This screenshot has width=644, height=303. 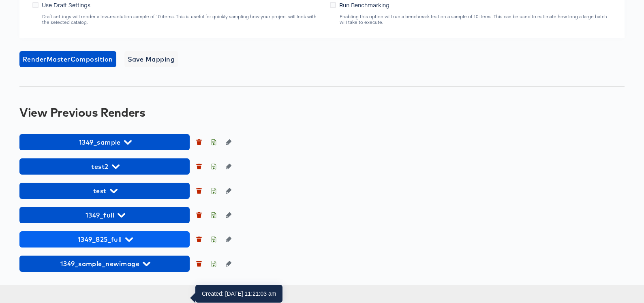 I want to click on button: 1349_full, so click(x=104, y=215).